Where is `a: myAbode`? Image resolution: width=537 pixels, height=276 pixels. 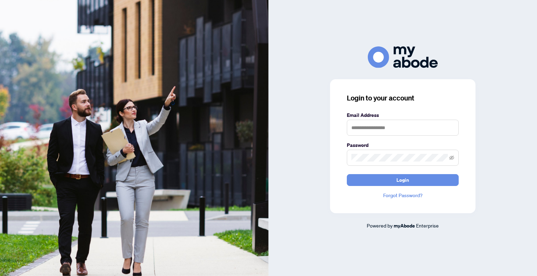 a: myAbode is located at coordinates (404, 226).